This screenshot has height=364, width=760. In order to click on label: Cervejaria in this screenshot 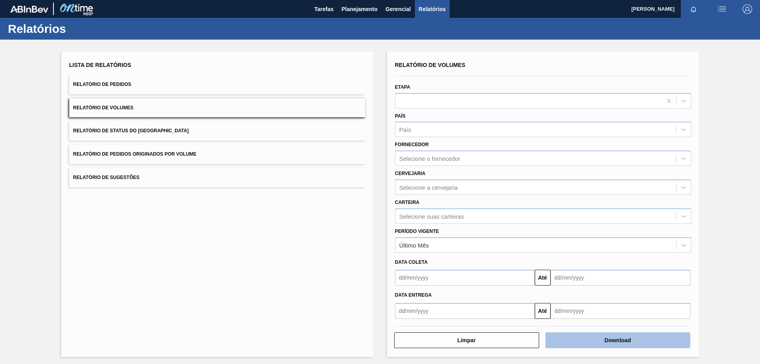, I will do `click(410, 173)`.